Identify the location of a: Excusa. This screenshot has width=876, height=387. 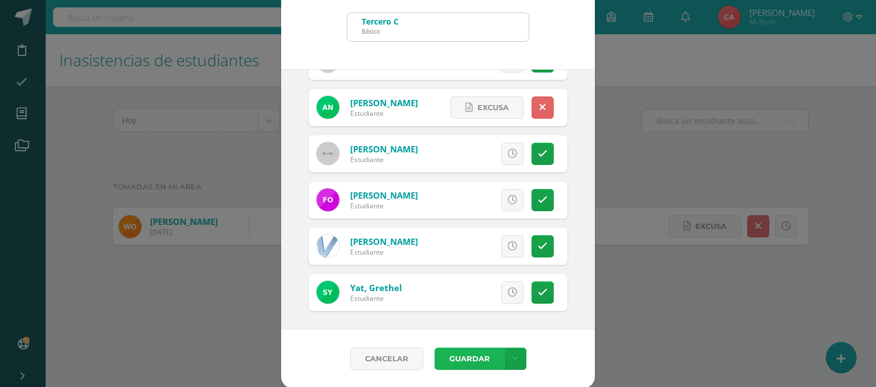
(487, 107).